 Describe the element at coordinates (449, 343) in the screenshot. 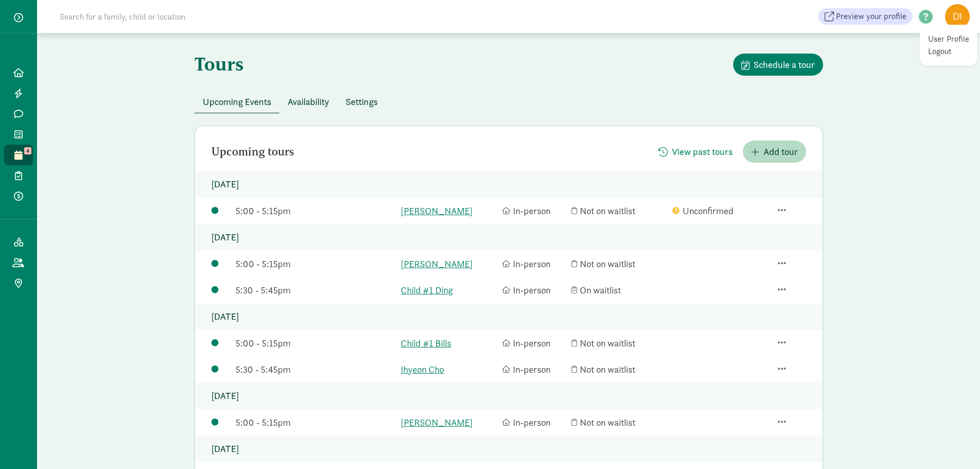

I see `a: Child #1 Bills` at that location.